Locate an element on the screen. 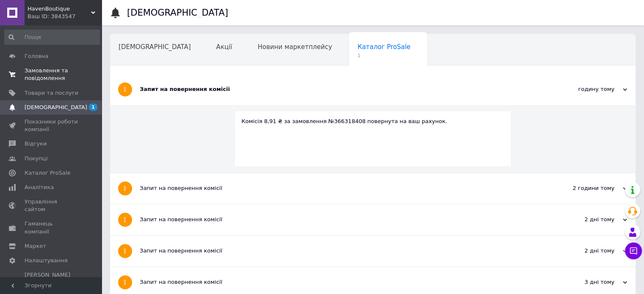 The height and width of the screenshot is (294, 644). span: HavenBoutique is located at coordinates (59, 9).